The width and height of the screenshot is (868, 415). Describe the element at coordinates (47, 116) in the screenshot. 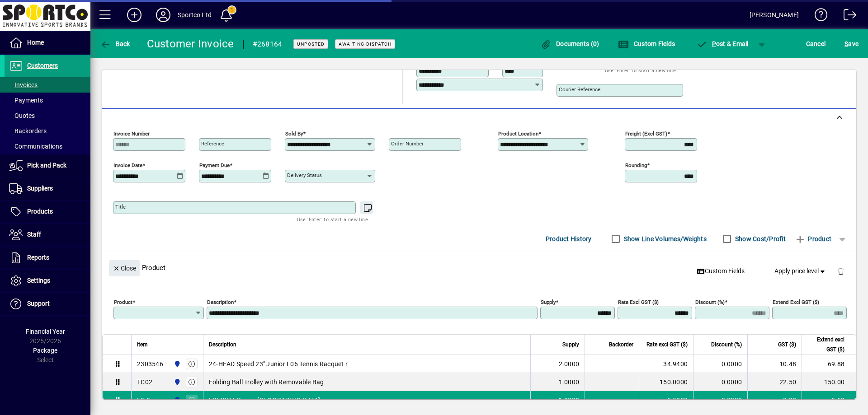

I see `a: Quotes` at that location.